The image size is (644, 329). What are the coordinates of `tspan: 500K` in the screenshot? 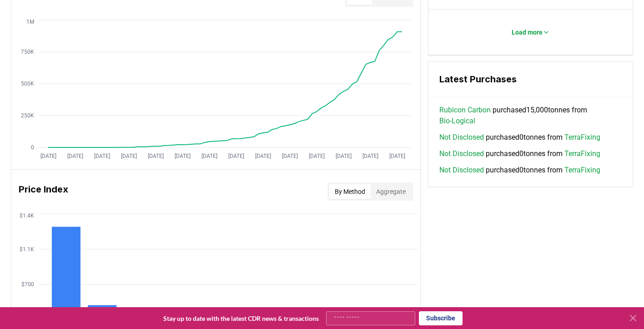 It's located at (27, 84).